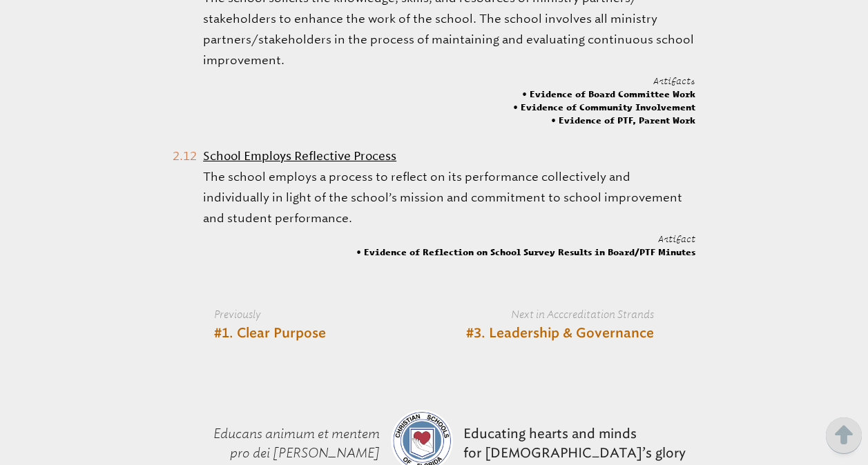 This screenshot has height=465, width=868. I want to click on span: Artifact, so click(677, 239).